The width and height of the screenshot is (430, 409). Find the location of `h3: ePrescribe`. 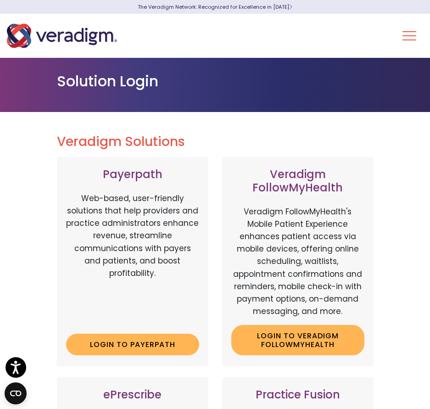

h3: ePrescribe is located at coordinates (133, 395).